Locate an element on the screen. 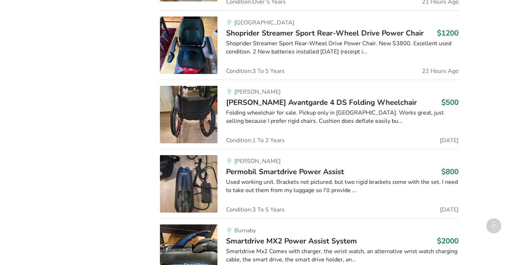  span: Smartdrive MX2 Power Assist System is located at coordinates (291, 241).